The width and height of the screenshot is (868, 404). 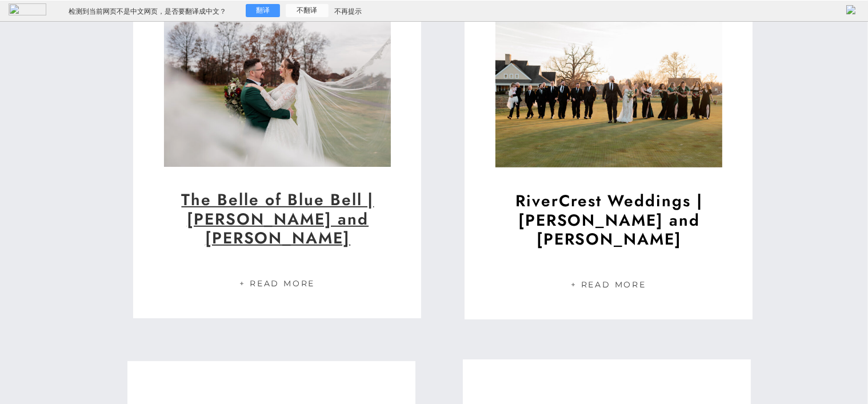 I want to click on img: close.png, so click(x=852, y=10).